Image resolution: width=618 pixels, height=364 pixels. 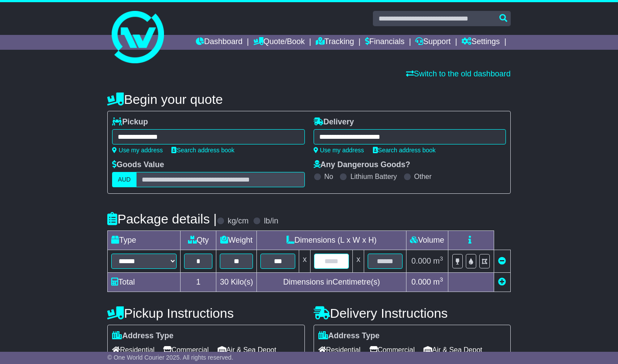 I want to click on label: kg/cm, so click(x=238, y=221).